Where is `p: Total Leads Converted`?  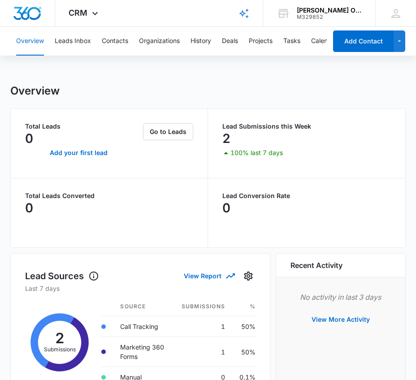
p: Total Leads Converted is located at coordinates (109, 196).